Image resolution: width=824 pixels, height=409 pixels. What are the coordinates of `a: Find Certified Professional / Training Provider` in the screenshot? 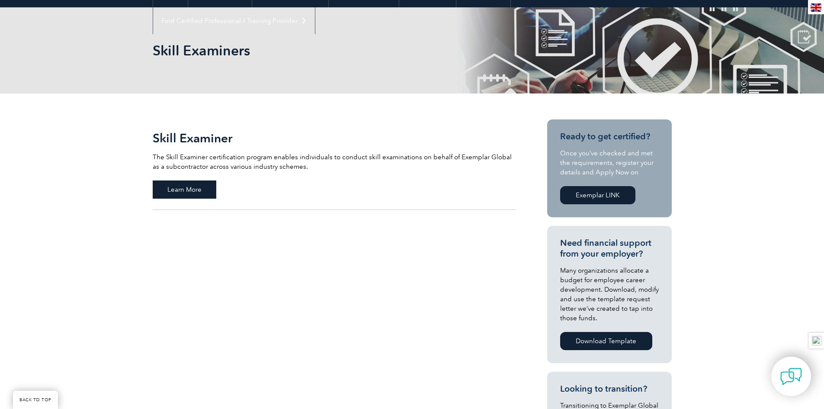 It's located at (234, 21).